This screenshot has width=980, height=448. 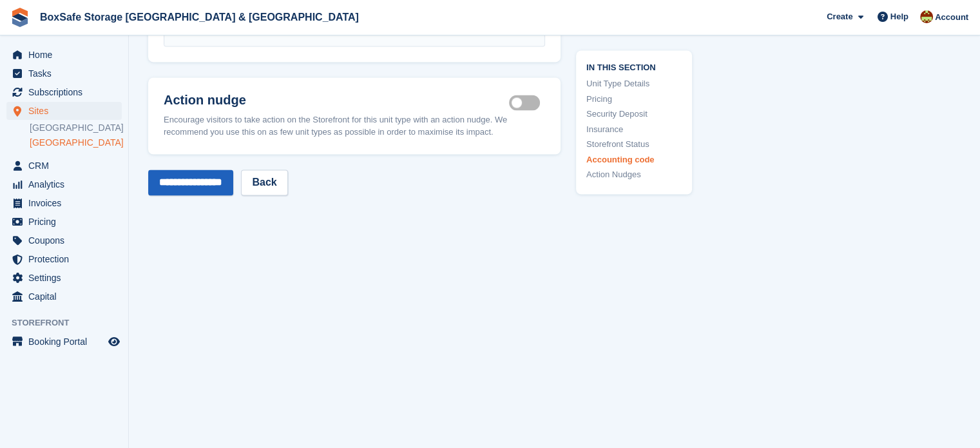 I want to click on img: Kim, so click(x=926, y=17).